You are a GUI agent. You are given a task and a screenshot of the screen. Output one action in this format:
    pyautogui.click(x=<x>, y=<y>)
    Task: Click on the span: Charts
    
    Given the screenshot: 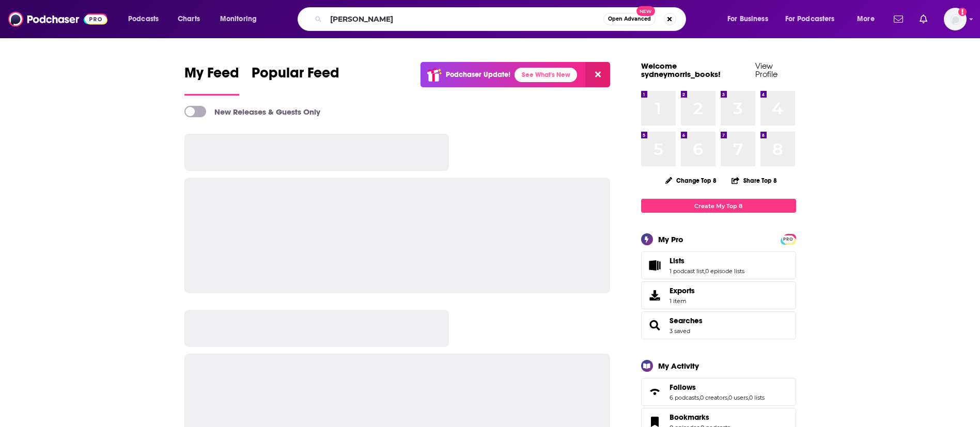 What is the action you would take?
    pyautogui.click(x=188, y=19)
    